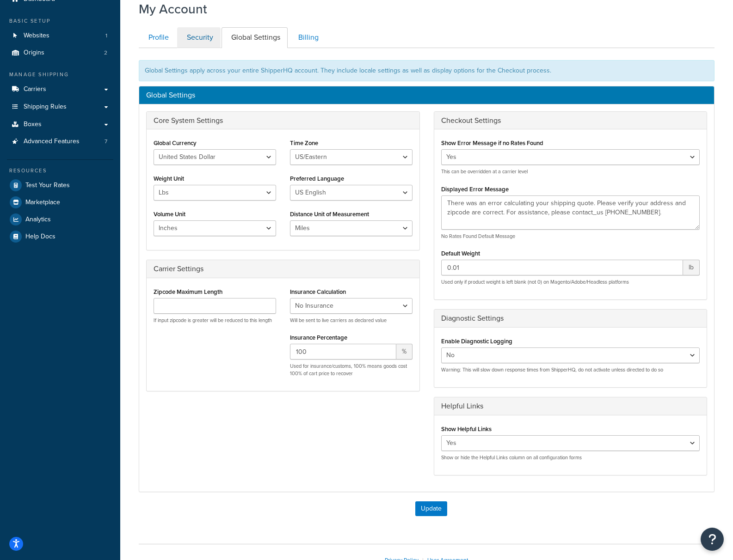 Image resolution: width=733 pixels, height=560 pixels. Describe the element at coordinates (475, 189) in the screenshot. I see `label: Displayed Error Message` at that location.